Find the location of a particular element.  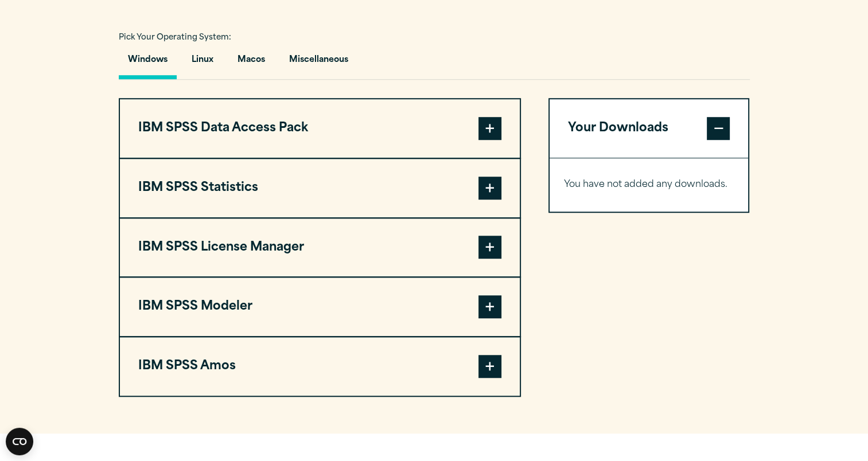

button: Open CMP widget is located at coordinates (20, 441).